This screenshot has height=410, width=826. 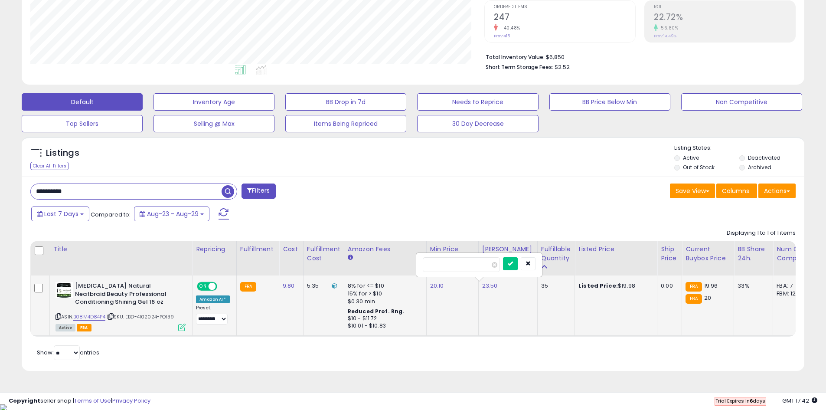 What do you see at coordinates (555, 286) in the screenshot?
I see `div: 35` at bounding box center [555, 286].